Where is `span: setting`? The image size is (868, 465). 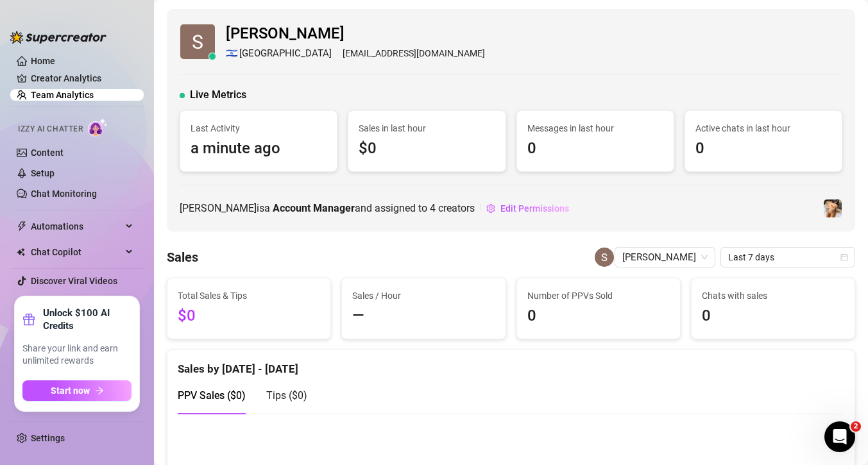
span: setting is located at coordinates (490, 209).